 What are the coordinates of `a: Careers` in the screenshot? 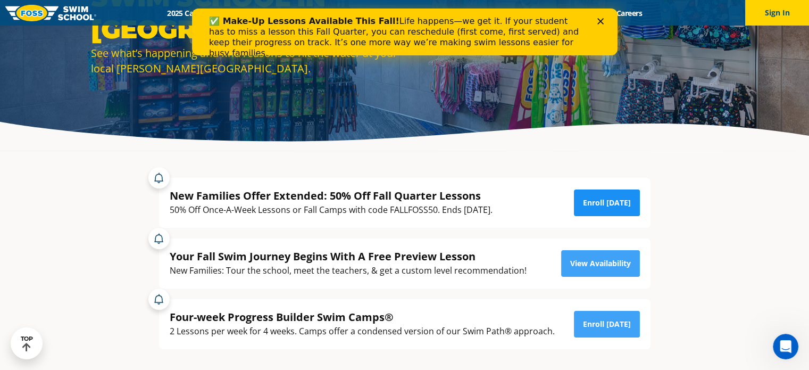 It's located at (629, 13).